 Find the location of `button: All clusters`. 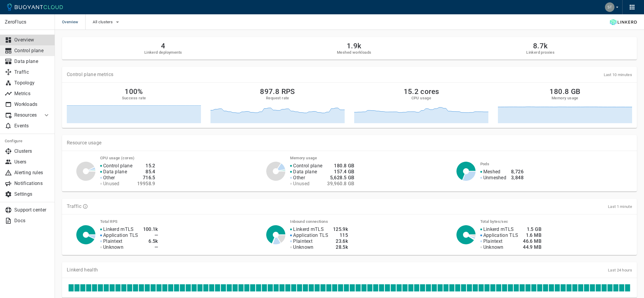

button: All clusters is located at coordinates (107, 23).